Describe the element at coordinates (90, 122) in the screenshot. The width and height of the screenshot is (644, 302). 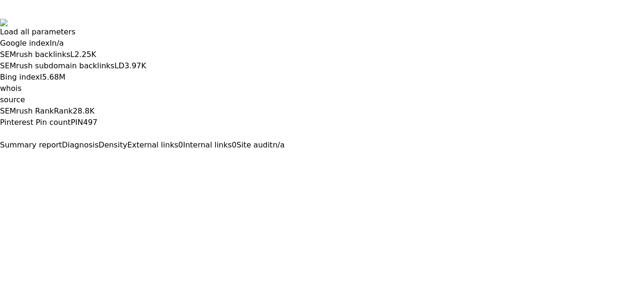
I see `a: 497` at that location.